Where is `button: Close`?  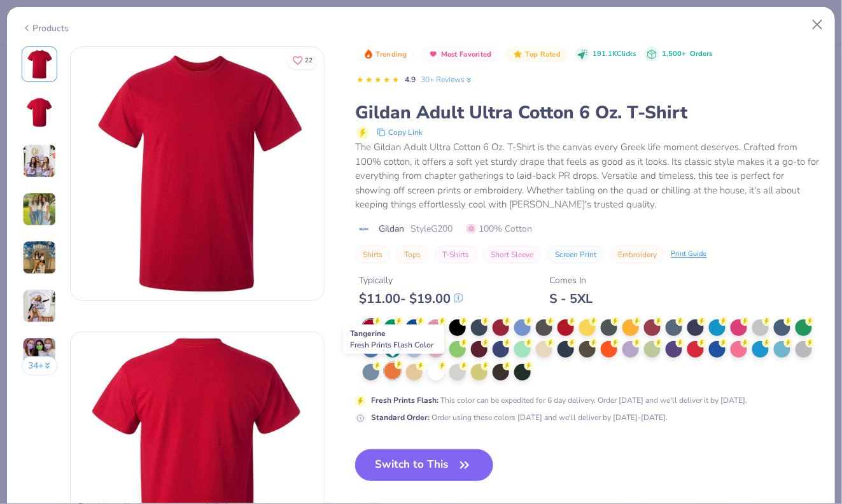
button: Close is located at coordinates (817, 25).